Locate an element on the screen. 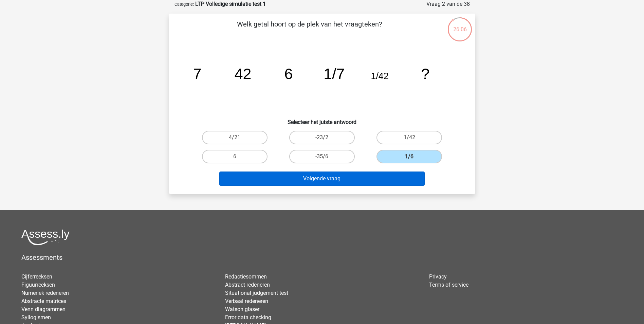 The height and width of the screenshot is (324, 644). strong: LTP Volledige simulatie test 1 is located at coordinates (231, 4).